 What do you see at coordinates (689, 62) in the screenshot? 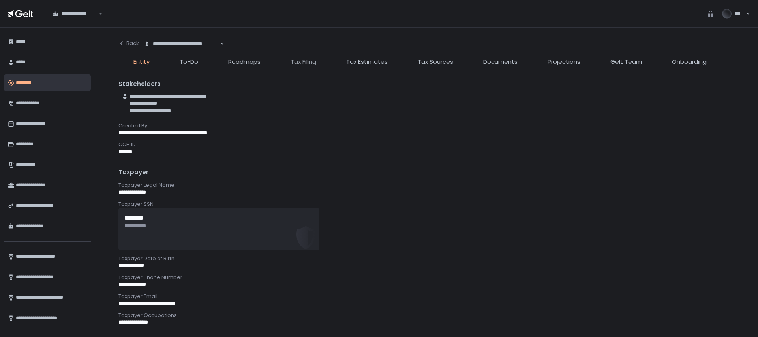
I see `span: Onboarding` at bounding box center [689, 62].